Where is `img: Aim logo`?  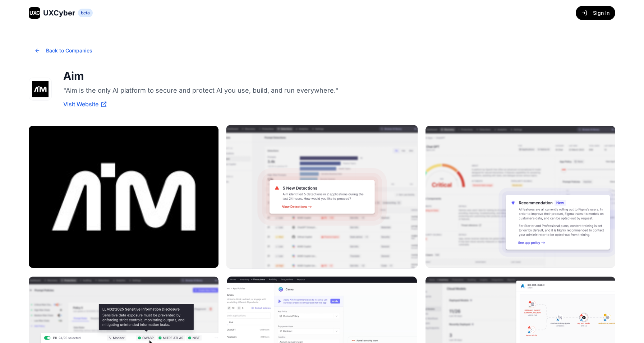 img: Aim logo is located at coordinates (40, 89).